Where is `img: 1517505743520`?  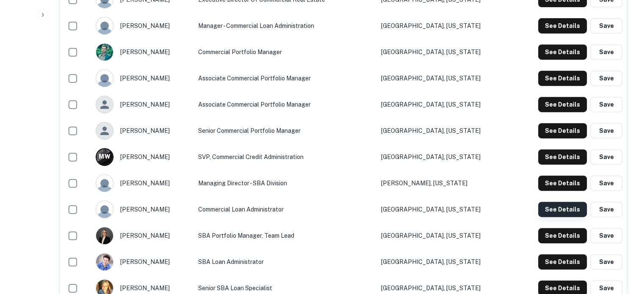 img: 1517505743520 is located at coordinates (105, 52).